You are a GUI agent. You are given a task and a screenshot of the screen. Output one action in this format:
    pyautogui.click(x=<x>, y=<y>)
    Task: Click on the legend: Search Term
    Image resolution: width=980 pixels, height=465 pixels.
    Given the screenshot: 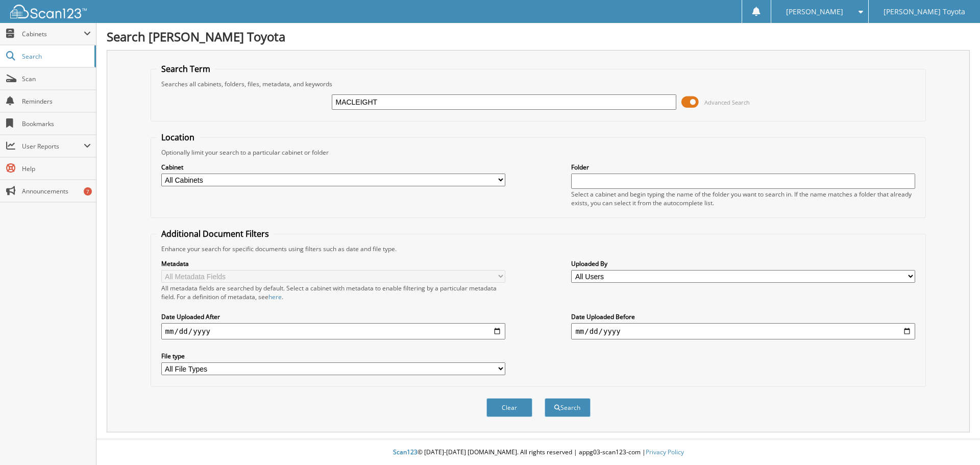 What is the action you would take?
    pyautogui.click(x=186, y=69)
    